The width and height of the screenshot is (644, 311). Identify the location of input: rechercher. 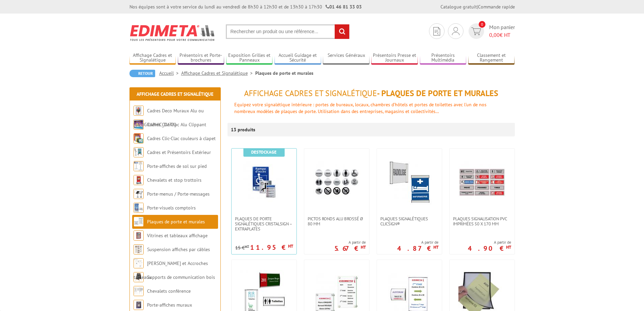
(342, 32).